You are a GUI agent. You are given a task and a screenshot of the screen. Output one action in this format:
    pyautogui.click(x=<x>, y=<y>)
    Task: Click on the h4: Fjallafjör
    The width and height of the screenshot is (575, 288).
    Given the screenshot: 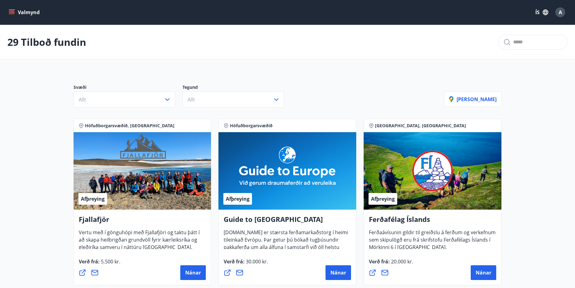 What is the action you would take?
    pyautogui.click(x=142, y=222)
    